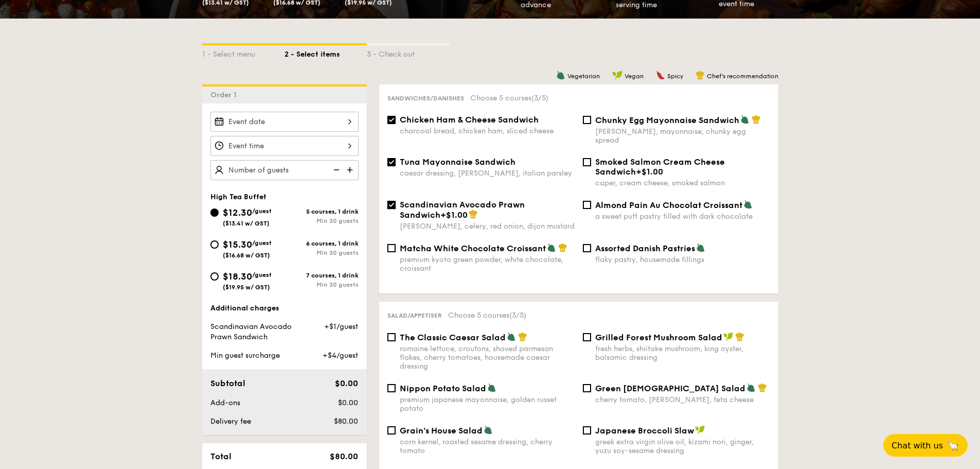 This screenshot has height=469, width=980. Describe the element at coordinates (336, 170) in the screenshot. I see `img: icon-reduce.1d2dbef1.svg` at that location.